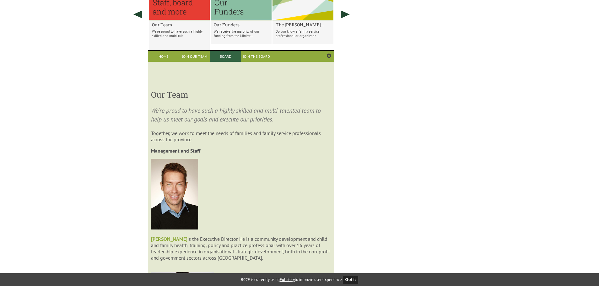 This screenshot has width=599, height=286. What do you see at coordinates (241, 94) in the screenshot?
I see `h3: Our Team` at bounding box center [241, 94].